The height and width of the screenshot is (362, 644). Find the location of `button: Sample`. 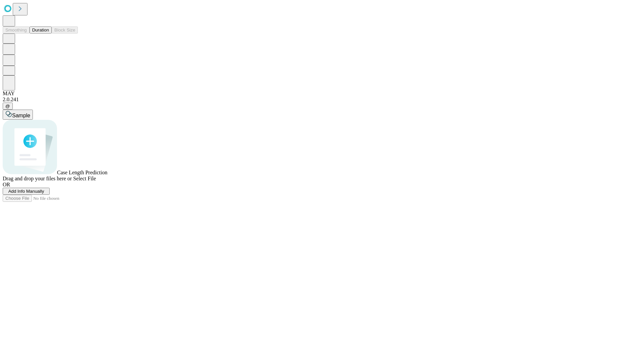

button: Sample is located at coordinates (18, 115).